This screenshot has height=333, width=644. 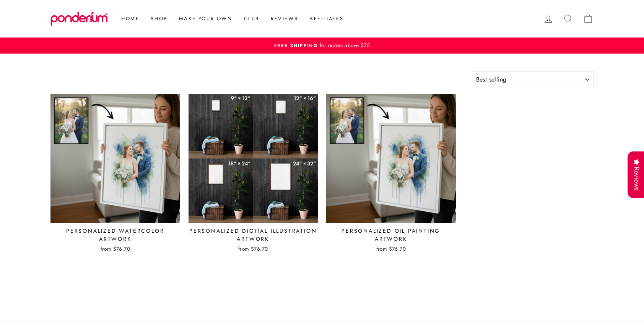 I want to click on img: Ponderium, so click(x=79, y=19).